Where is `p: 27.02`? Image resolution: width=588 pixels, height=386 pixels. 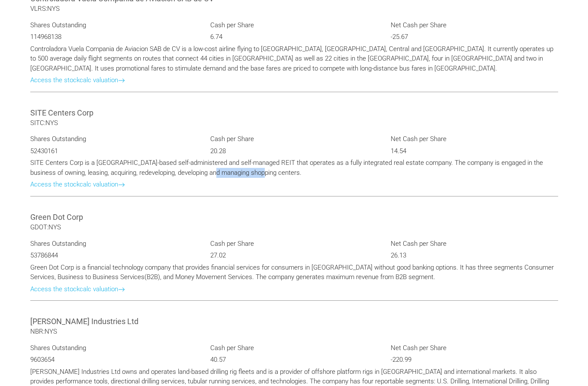
p: 27.02 is located at coordinates (294, 256).